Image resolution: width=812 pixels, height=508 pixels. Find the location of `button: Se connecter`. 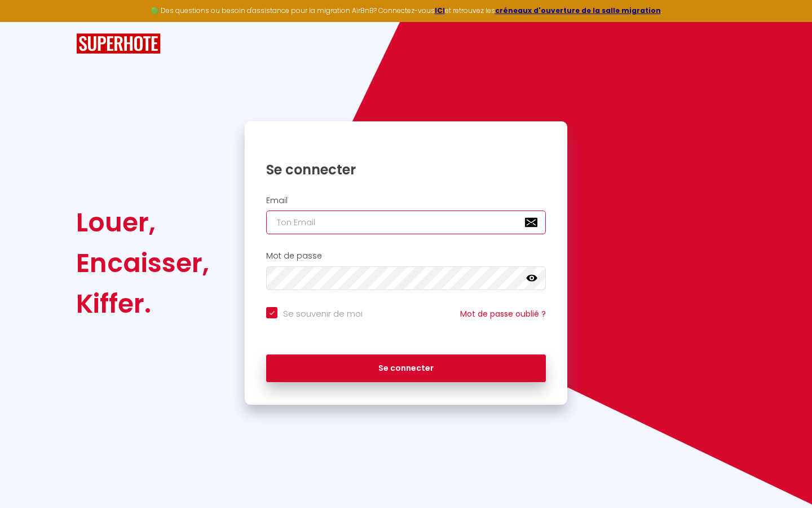

button: Se connecter is located at coordinates (406, 369).